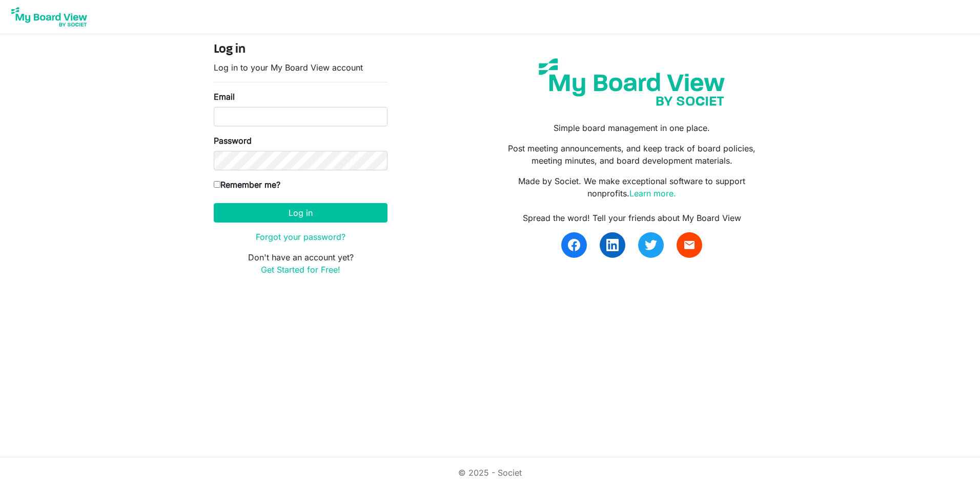 The width and height of the screenshot is (980, 488). What do you see at coordinates (689, 246) in the screenshot?
I see `a: email` at bounding box center [689, 246].